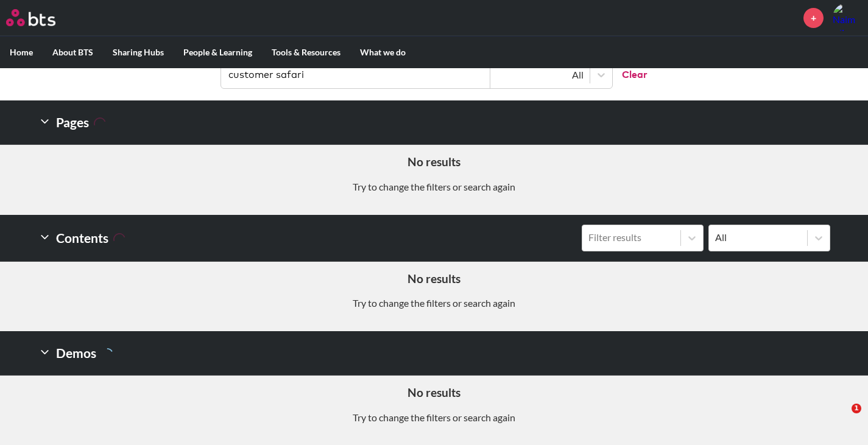  What do you see at coordinates (75, 353) in the screenshot?
I see `h2: Demos` at bounding box center [75, 353].